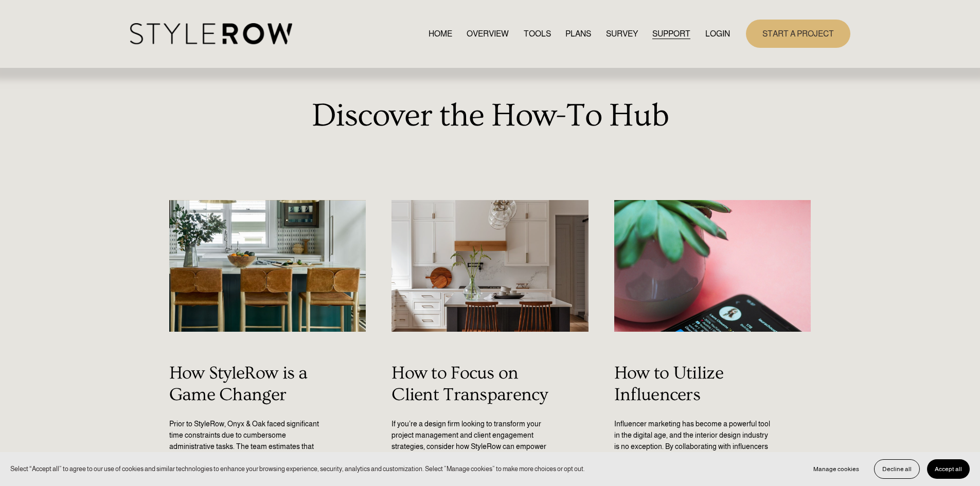  I want to click on img: How to Focus on Client Transparency, so click(490, 266).